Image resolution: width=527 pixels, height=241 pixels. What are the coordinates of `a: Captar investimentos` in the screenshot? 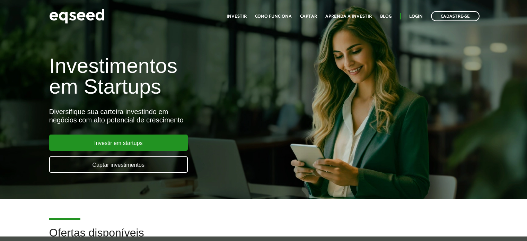 It's located at (119, 164).